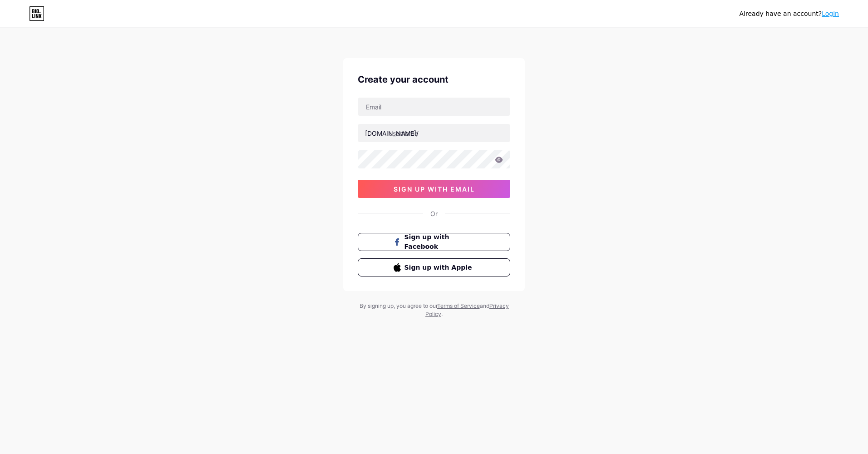 Image resolution: width=868 pixels, height=454 pixels. I want to click on input: Email, so click(434, 106).